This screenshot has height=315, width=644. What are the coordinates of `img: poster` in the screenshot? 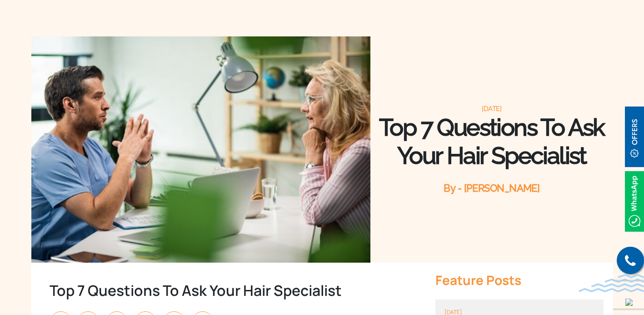 It's located at (201, 149).